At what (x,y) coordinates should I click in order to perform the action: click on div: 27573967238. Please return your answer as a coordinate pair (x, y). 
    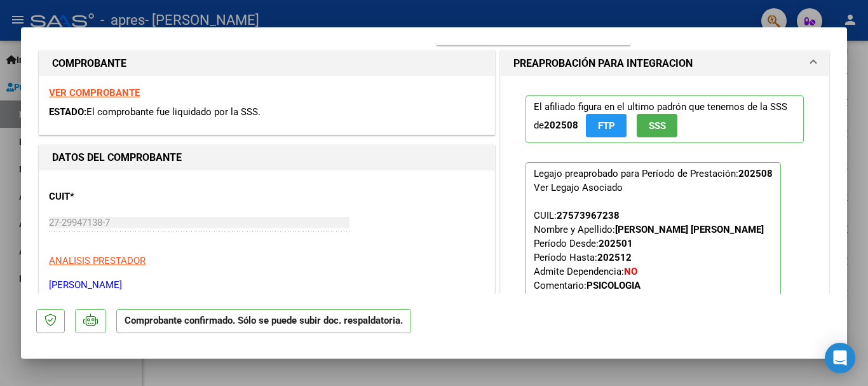
    Looking at the image, I should click on (588, 215).